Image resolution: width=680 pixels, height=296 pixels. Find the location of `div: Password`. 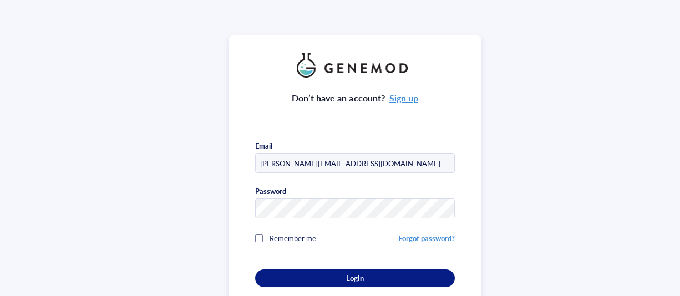

div: Password is located at coordinates (271, 191).